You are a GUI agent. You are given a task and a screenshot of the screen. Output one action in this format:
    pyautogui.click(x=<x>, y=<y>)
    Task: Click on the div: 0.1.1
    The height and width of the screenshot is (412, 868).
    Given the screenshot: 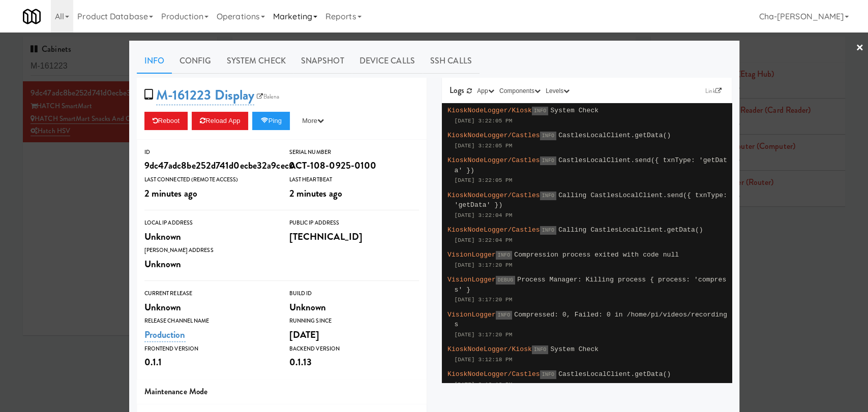 What is the action you would take?
    pyautogui.click(x=209, y=362)
    